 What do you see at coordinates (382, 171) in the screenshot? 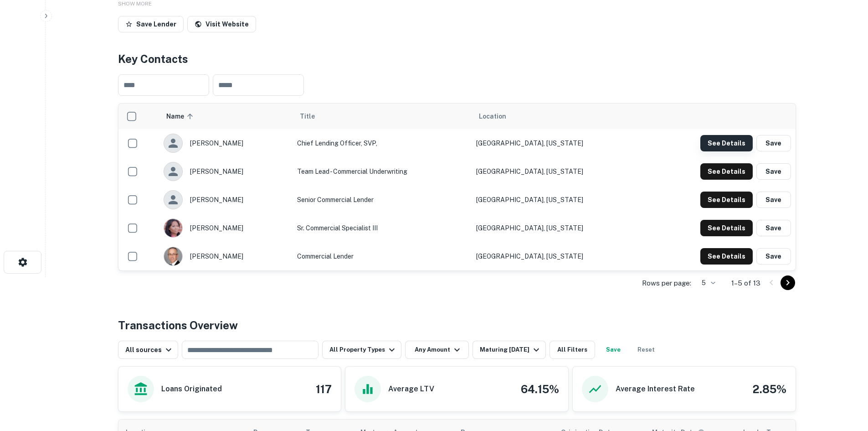
I see `td: Team Lead - Commercial Underwriting` at bounding box center [382, 171].